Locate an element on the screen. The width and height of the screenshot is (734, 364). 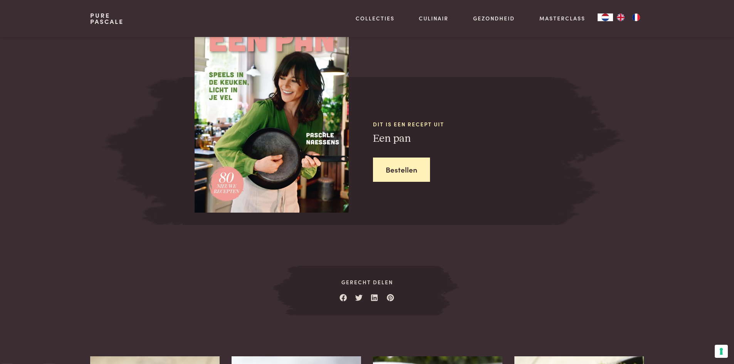
ul: Language list is located at coordinates (628, 17).